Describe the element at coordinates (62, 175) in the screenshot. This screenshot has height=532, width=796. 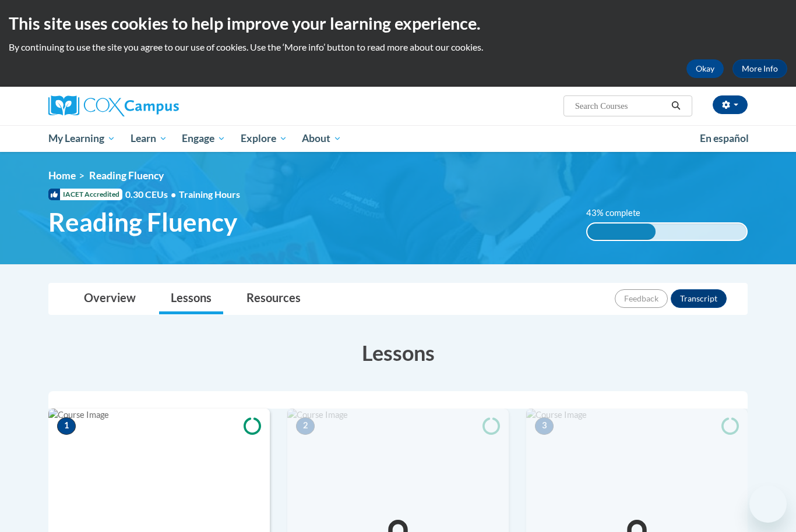
I see `a: Home` at that location.